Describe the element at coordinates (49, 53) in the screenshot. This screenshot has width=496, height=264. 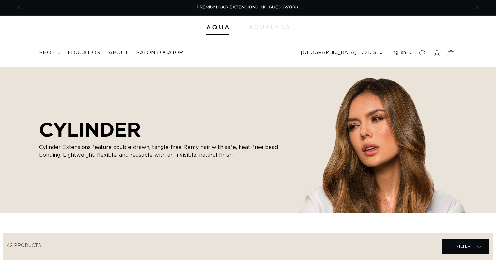
I see `summary: shop` at that location.